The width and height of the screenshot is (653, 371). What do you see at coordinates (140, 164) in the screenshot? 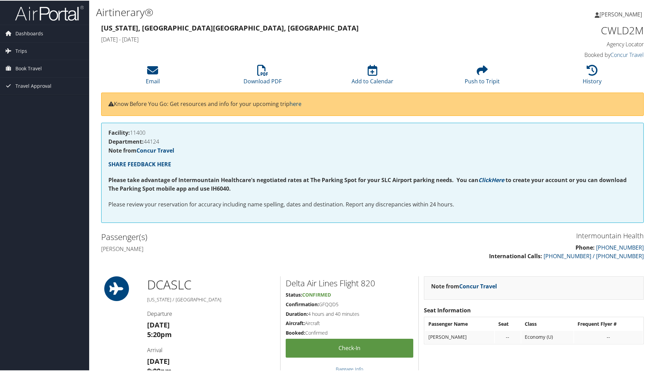
I see `a: SHARE FEEDBACK HERE` at bounding box center [140, 164].